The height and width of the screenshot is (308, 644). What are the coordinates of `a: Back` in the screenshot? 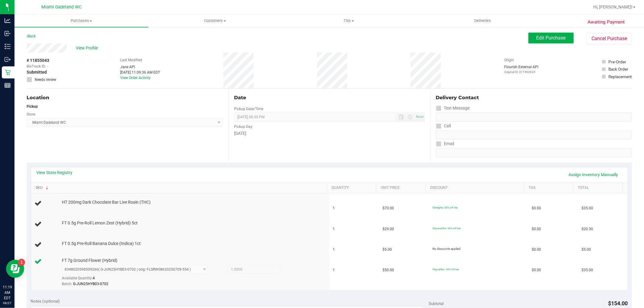 It's located at (31, 36).